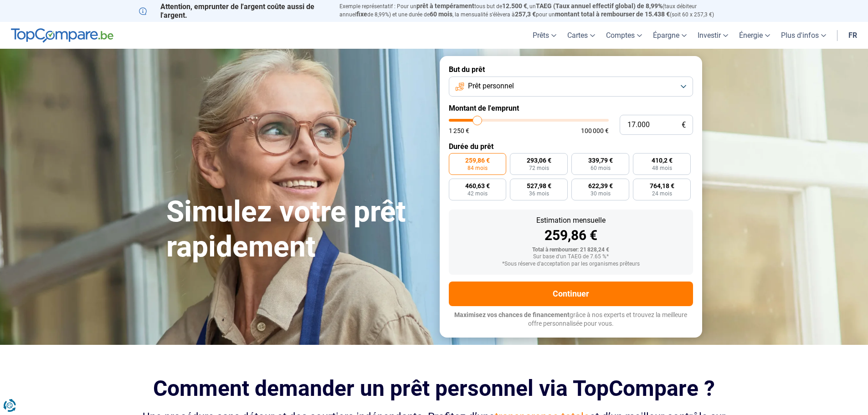 The height and width of the screenshot is (415, 868). I want to click on a: Épargne, so click(670, 35).